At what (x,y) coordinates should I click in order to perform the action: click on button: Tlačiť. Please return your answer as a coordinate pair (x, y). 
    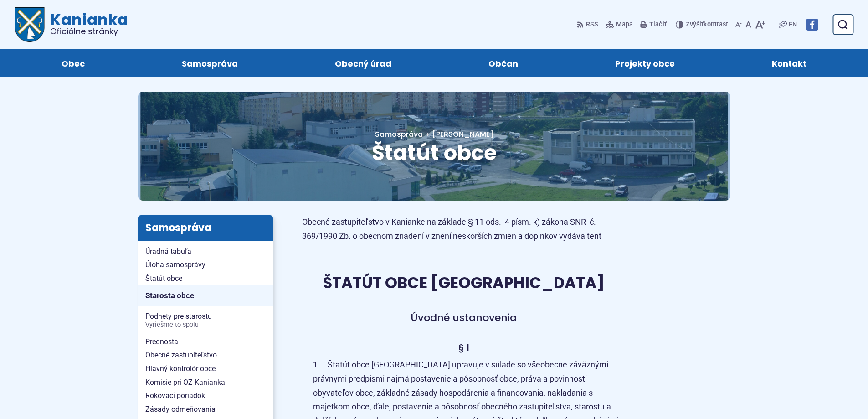
    Looking at the image, I should click on (653, 24).